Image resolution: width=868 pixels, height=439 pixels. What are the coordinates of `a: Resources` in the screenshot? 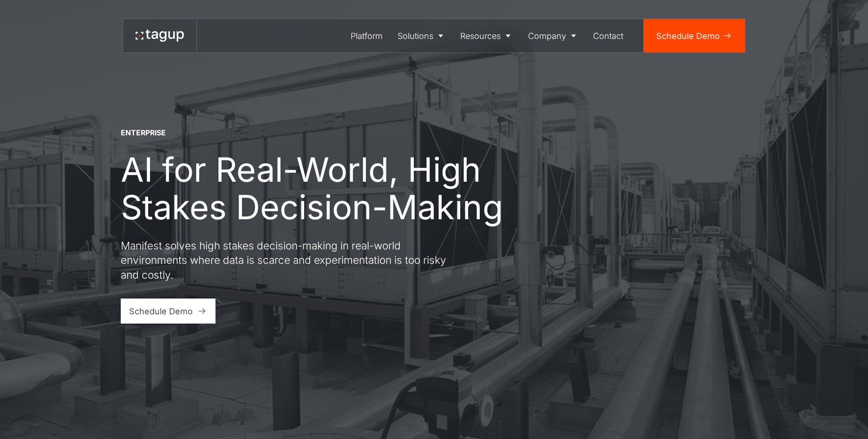 It's located at (487, 36).